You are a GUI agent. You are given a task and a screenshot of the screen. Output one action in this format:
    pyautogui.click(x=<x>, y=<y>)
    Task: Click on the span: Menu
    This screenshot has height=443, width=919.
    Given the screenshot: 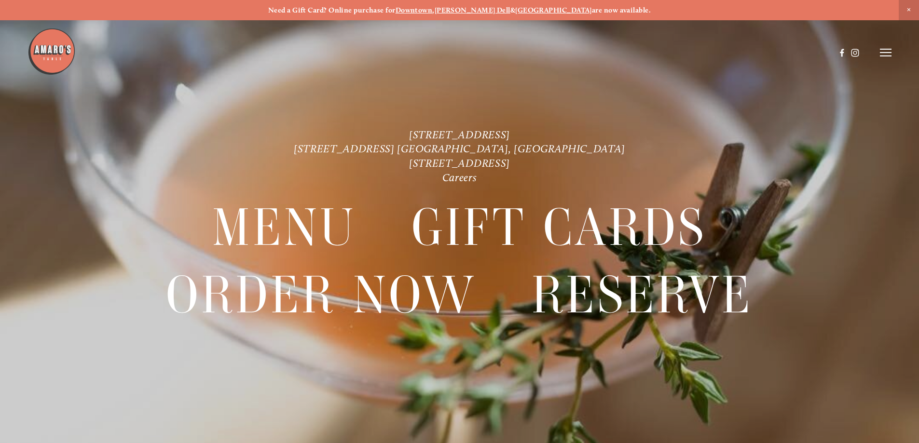 What is the action you would take?
    pyautogui.click(x=284, y=228)
    